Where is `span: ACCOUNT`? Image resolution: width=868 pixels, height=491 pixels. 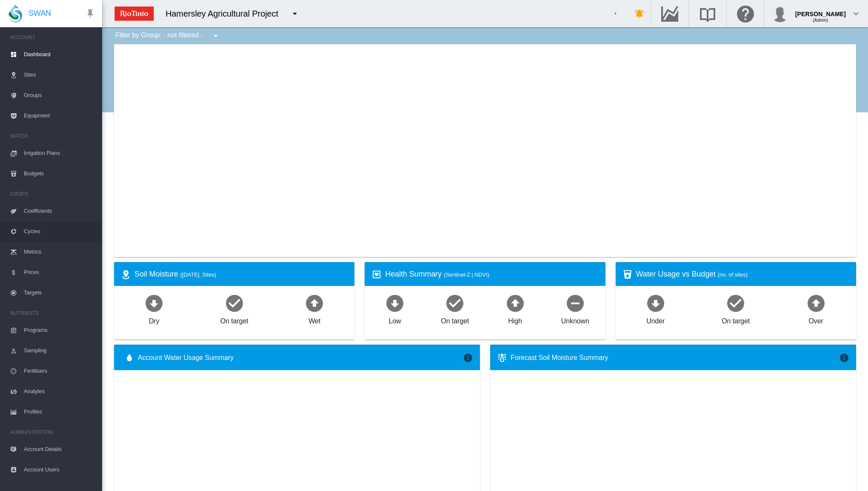 span: ACCOUNT is located at coordinates (53, 37).